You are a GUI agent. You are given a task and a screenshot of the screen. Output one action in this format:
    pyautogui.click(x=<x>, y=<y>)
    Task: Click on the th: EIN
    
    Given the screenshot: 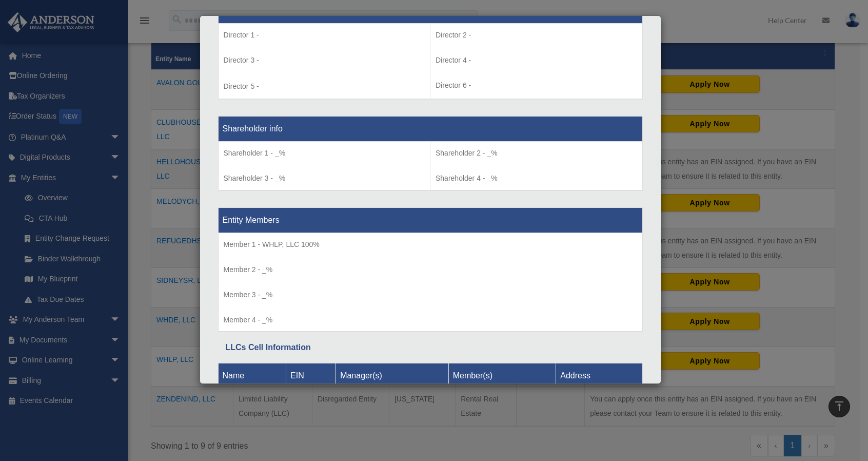 What is the action you would take?
    pyautogui.click(x=311, y=376)
    